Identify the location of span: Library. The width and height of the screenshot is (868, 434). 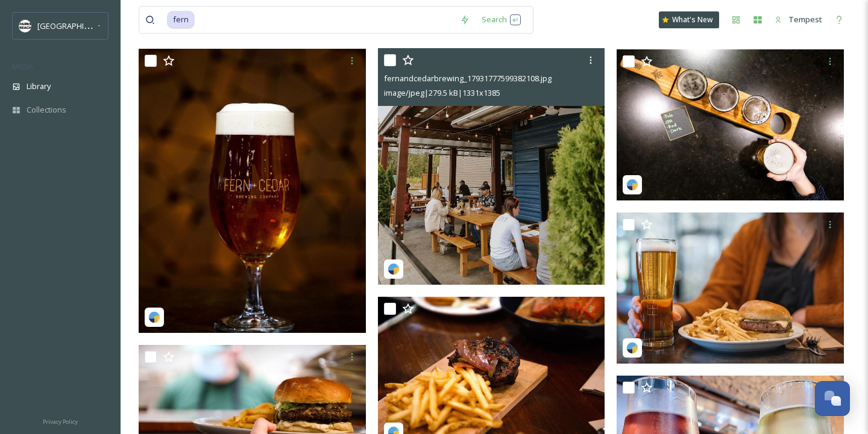
(38, 86).